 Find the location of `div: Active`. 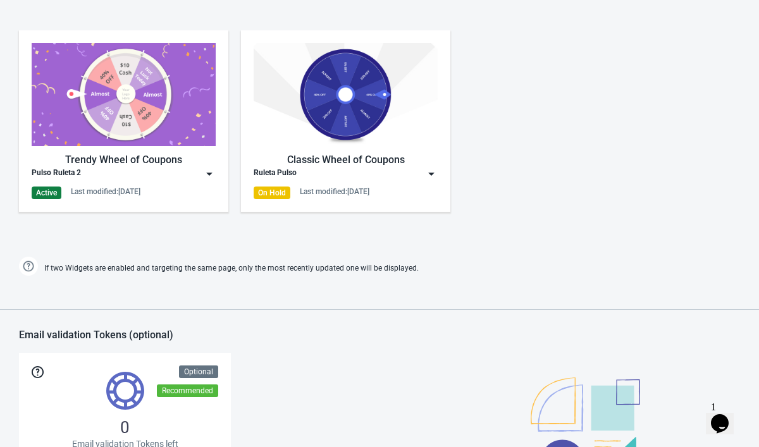

div: Active is located at coordinates (46, 193).